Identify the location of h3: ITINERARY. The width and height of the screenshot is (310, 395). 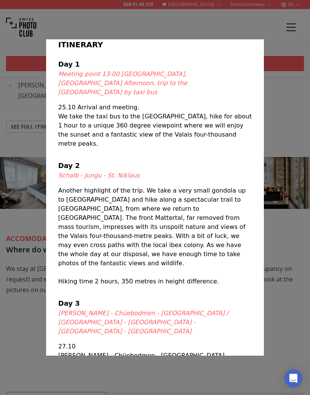
(155, 45).